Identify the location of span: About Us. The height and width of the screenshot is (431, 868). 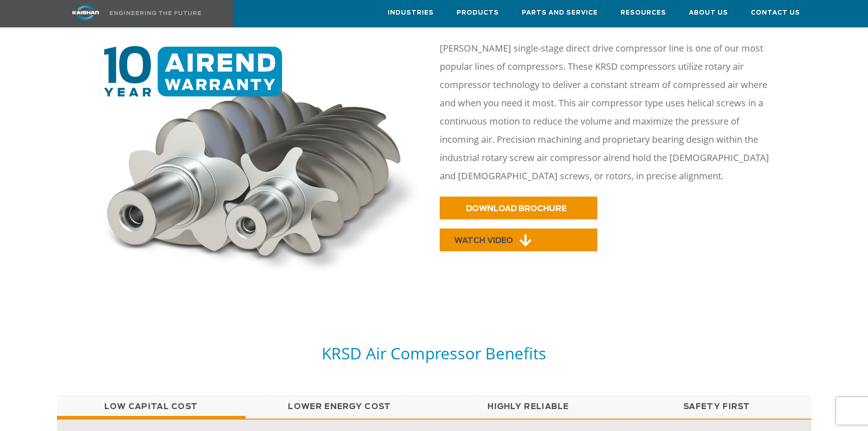
(709, 13).